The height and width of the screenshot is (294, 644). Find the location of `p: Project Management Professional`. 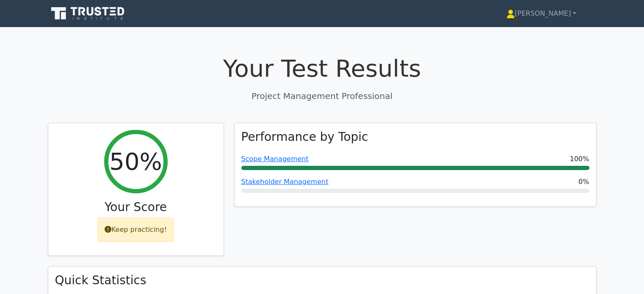

p: Project Management Professional is located at coordinates (322, 96).